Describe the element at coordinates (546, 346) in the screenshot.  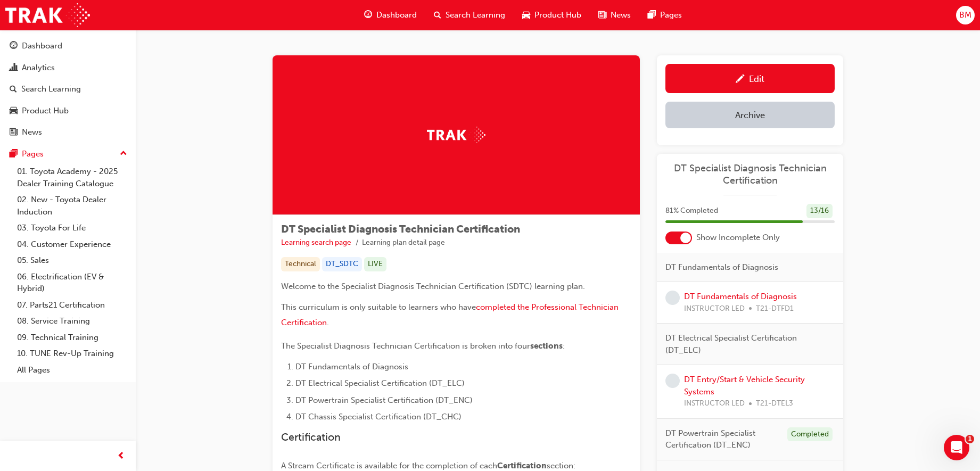
I see `span: sections` at that location.